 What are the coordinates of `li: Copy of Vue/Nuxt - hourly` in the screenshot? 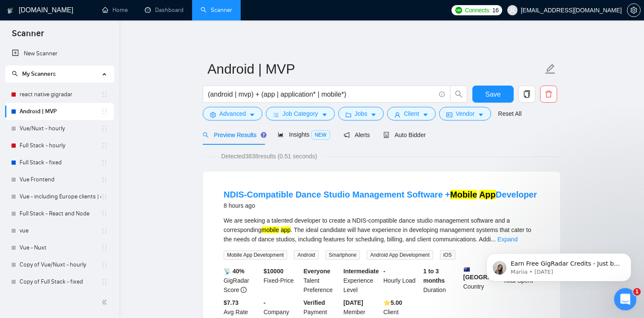 It's located at (59, 265).